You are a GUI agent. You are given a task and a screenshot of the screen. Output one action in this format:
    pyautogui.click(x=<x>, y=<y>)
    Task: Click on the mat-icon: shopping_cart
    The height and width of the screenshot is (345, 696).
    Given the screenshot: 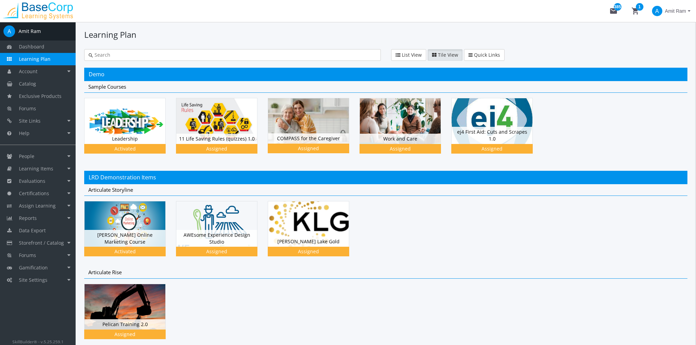 What is the action you would take?
    pyautogui.click(x=635, y=11)
    